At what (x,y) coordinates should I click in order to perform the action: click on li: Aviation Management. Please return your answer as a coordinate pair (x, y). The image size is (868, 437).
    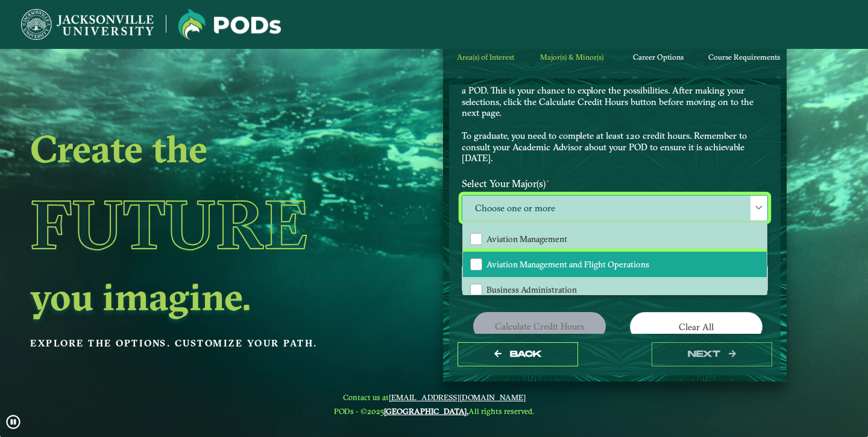
    Looking at the image, I should click on (615, 239).